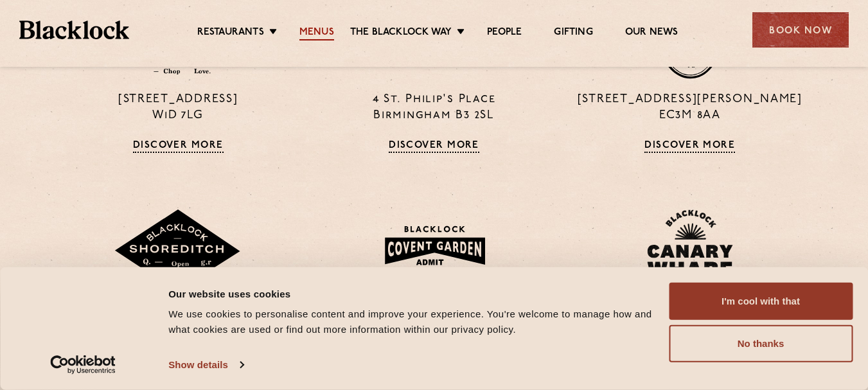  I want to click on a: Gifting, so click(573, 33).